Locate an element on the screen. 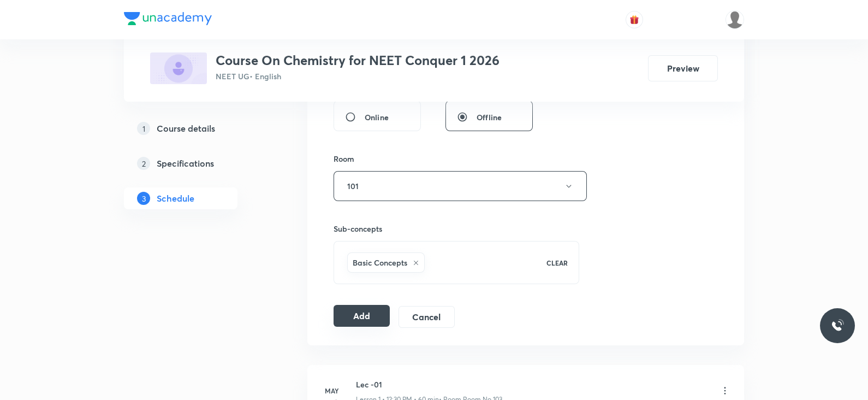 The height and width of the screenshot is (400, 868). img: avatar is located at coordinates (635, 20).